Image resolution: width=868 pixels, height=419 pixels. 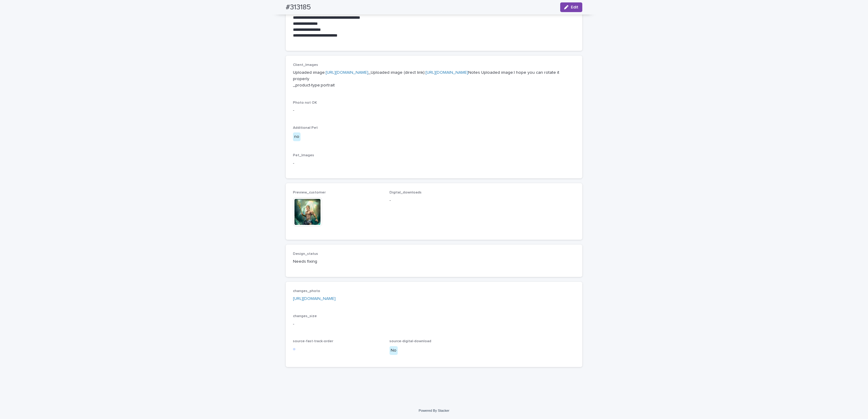 I want to click on span: Design_status, so click(x=306, y=254).